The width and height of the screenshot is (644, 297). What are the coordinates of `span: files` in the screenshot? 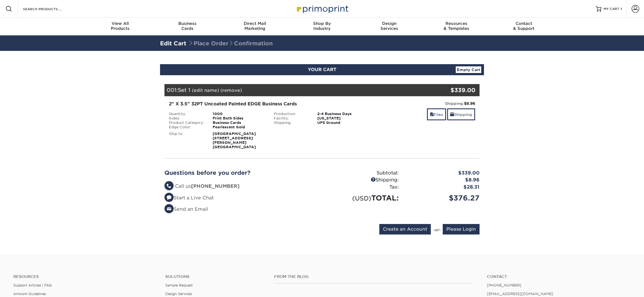 It's located at (432, 115).